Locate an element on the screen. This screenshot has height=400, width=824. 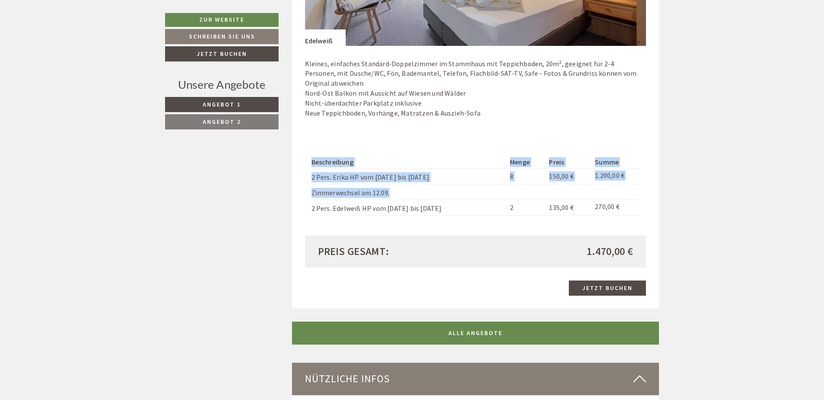
button: Senden is located at coordinates (315, 236).